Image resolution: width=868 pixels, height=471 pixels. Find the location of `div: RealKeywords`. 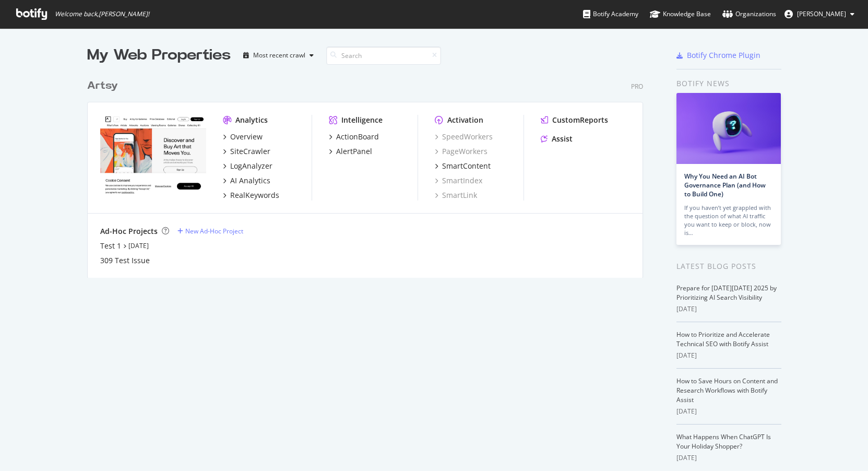

div: RealKeywords is located at coordinates (255, 195).